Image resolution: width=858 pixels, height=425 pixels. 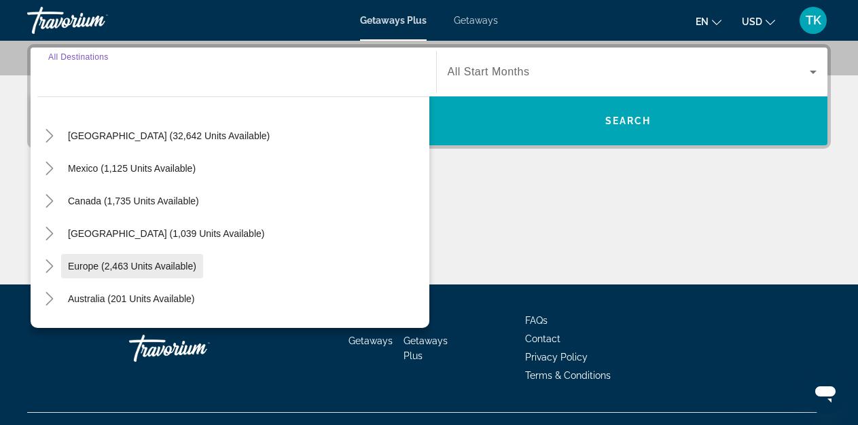 What do you see at coordinates (542, 339) in the screenshot?
I see `a: Contact` at bounding box center [542, 339].